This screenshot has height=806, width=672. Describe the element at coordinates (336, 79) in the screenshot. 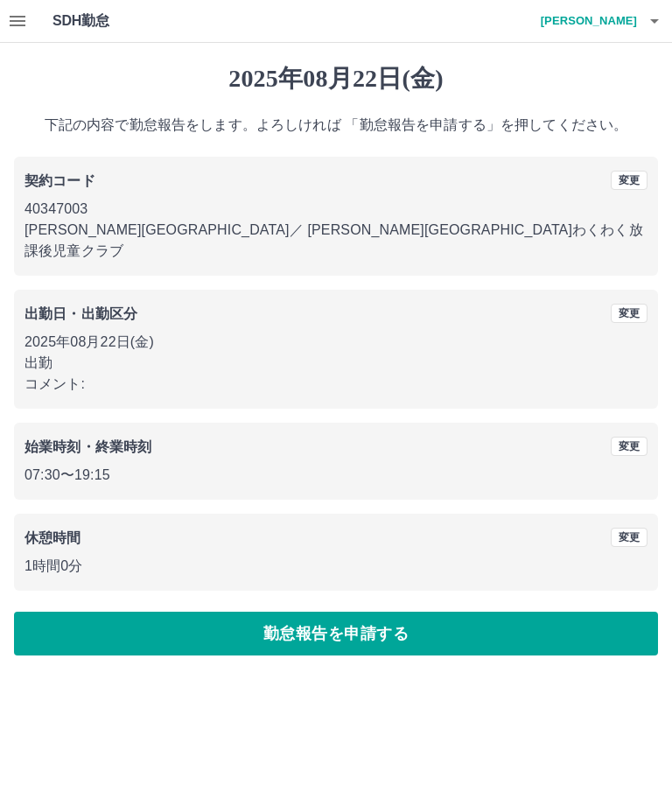

I see `h1: 2025年08月22日(金)` at that location.